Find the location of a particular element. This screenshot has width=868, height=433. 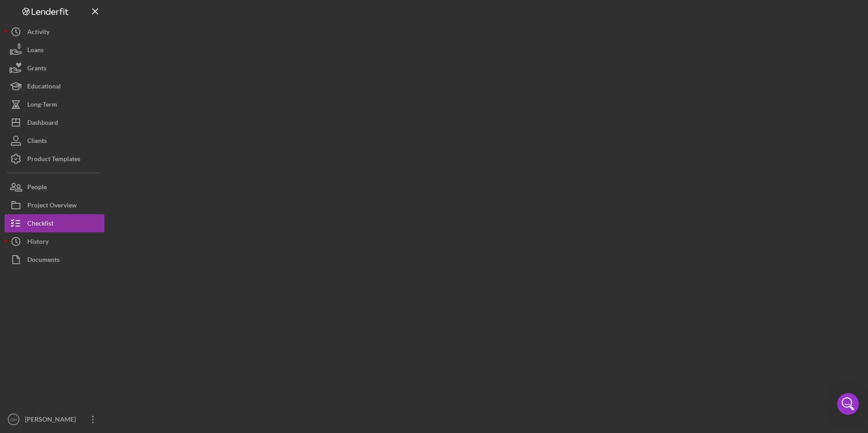

a: Product Templates is located at coordinates (54, 159).